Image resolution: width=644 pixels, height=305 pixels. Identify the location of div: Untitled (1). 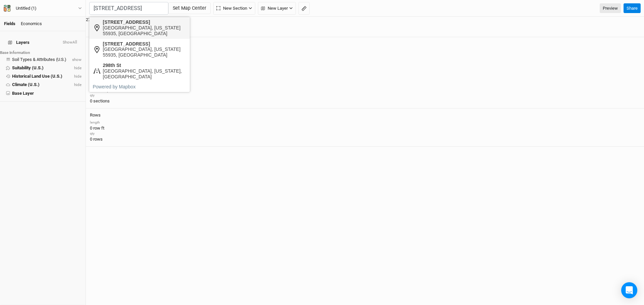
(26, 9).